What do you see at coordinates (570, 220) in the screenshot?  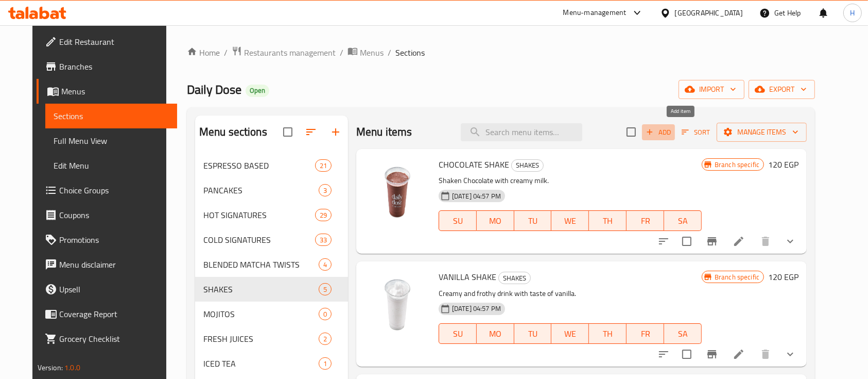 I see `button: WE` at bounding box center [570, 220].